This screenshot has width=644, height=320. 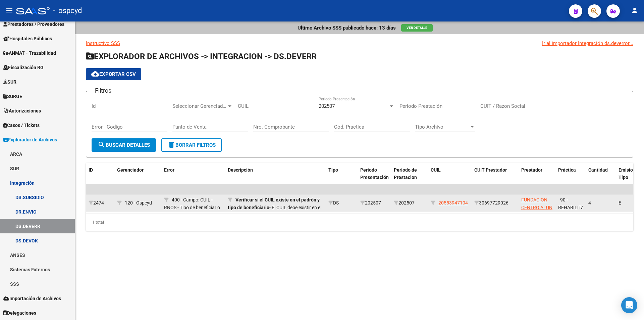 What do you see at coordinates (619, 203) in the screenshot?
I see `span: E` at bounding box center [619, 203].